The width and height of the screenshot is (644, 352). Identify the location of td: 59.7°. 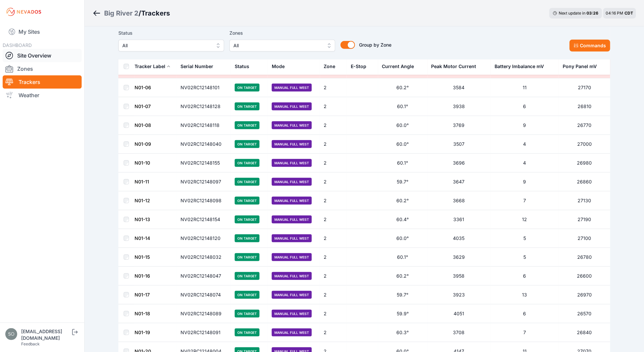
(402, 182).